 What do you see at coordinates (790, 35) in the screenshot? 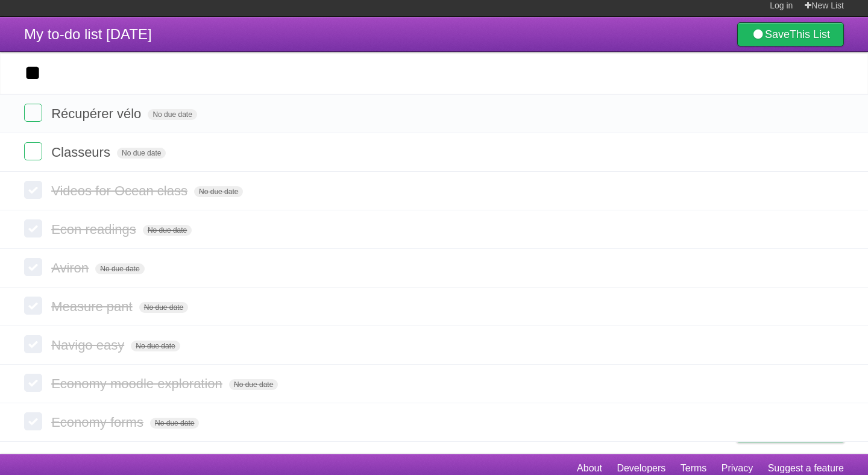
I see `a: SaveThis List` at bounding box center [790, 35].